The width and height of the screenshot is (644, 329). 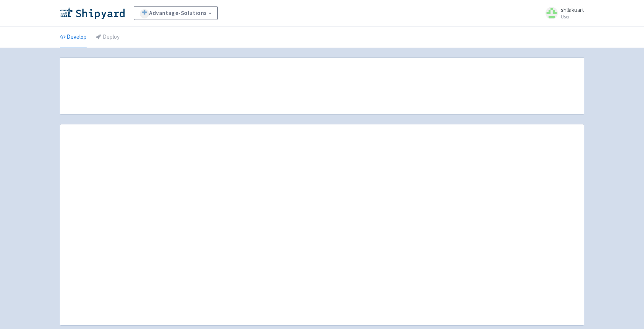 What do you see at coordinates (573, 16) in the screenshot?
I see `small: User` at bounding box center [573, 16].